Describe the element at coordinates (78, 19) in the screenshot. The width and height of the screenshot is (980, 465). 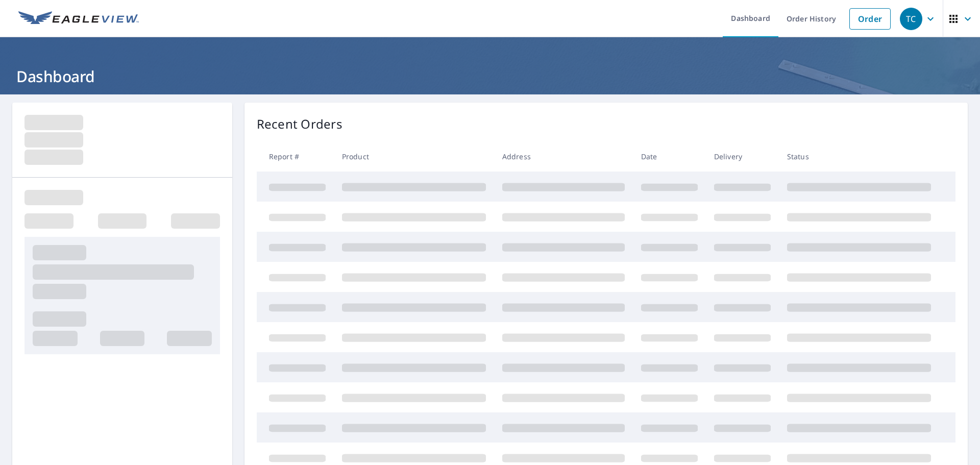
I see `img: EV Logo` at that location.